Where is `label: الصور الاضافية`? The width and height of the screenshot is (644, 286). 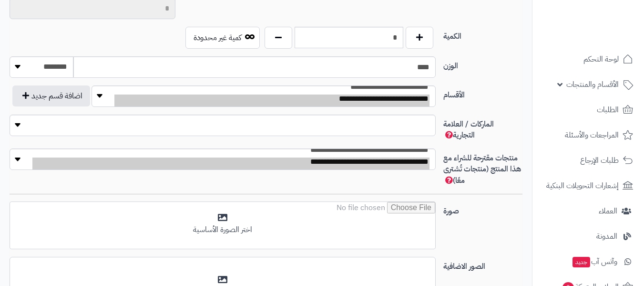
label: الصور الاضافية is located at coordinates (483, 265).